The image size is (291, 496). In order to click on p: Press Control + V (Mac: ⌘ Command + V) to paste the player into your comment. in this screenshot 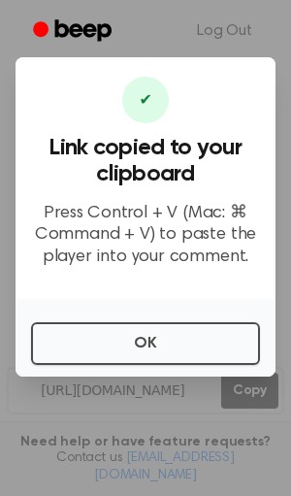, I will do `click(146, 236)`.